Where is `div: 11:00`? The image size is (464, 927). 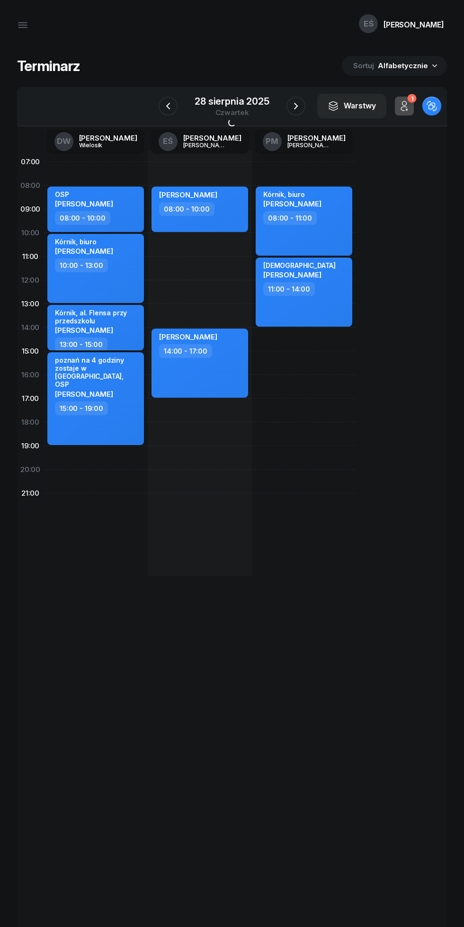
div: 11:00 is located at coordinates (30, 257).